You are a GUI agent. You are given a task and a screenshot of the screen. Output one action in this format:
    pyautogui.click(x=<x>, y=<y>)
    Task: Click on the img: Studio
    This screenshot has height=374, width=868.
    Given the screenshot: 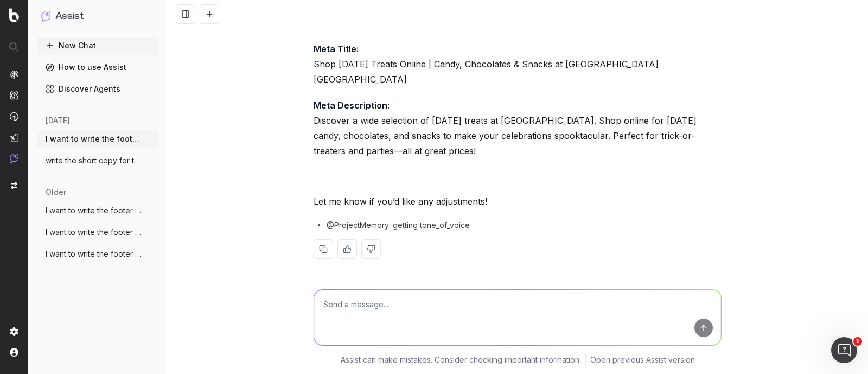 What is the action you would take?
    pyautogui.click(x=14, y=137)
    